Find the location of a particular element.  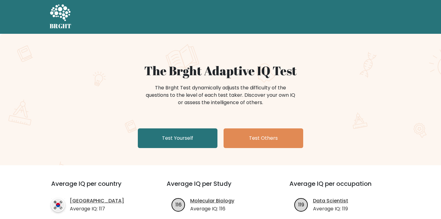

a: Test Others is located at coordinates (264, 138).